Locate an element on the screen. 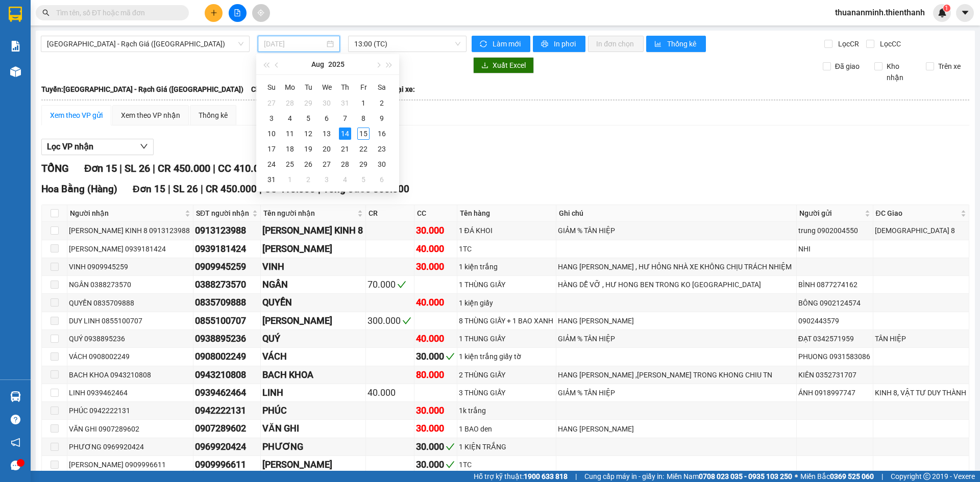 This screenshot has height=482, width=980. div: 3 THÙNG GIẤY is located at coordinates (506, 393).